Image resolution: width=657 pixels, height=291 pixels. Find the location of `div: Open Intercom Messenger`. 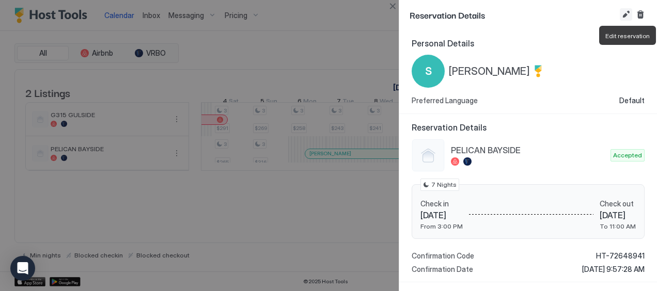

div: Open Intercom Messenger is located at coordinates (23, 269).